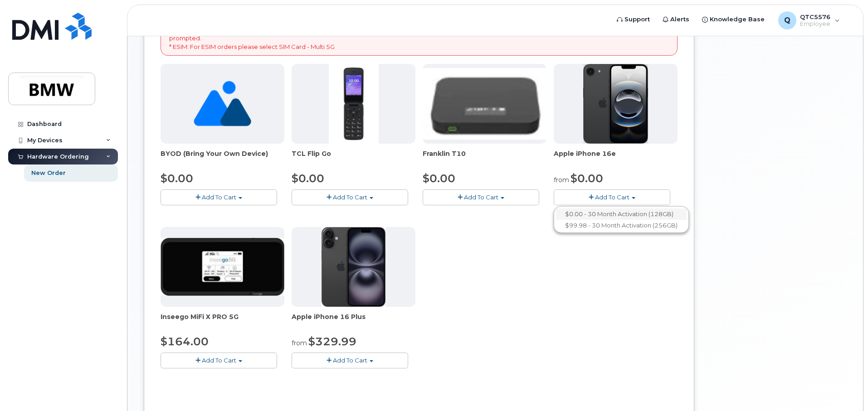 This screenshot has height=411, width=868. What do you see at coordinates (484, 158) in the screenshot?
I see `span: Franklin T10` at bounding box center [484, 158].